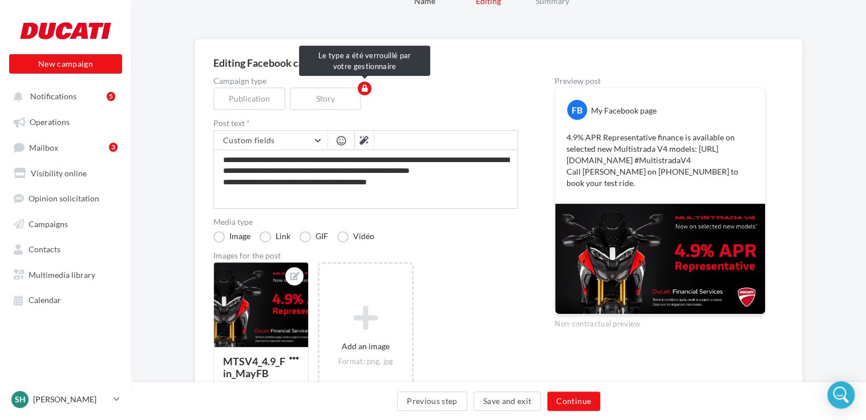 The height and width of the screenshot is (420, 866). Describe the element at coordinates (66, 147) in the screenshot. I see `a: Mailbox3` at that location.